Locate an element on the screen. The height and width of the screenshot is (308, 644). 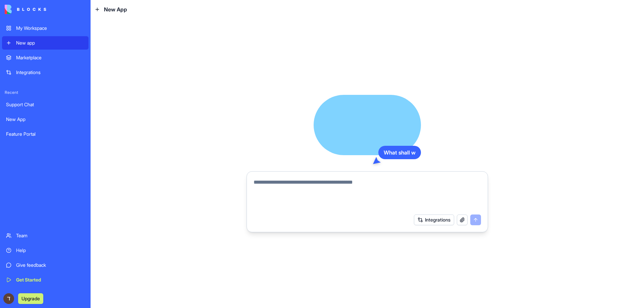
div: Support Chat is located at coordinates (45, 105).